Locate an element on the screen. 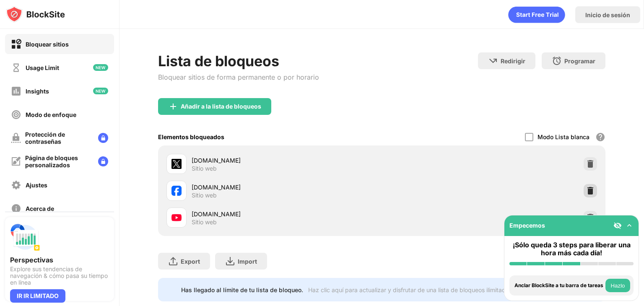 The height and width of the screenshot is (306, 644). img: insights-off.svg is located at coordinates (16, 91).